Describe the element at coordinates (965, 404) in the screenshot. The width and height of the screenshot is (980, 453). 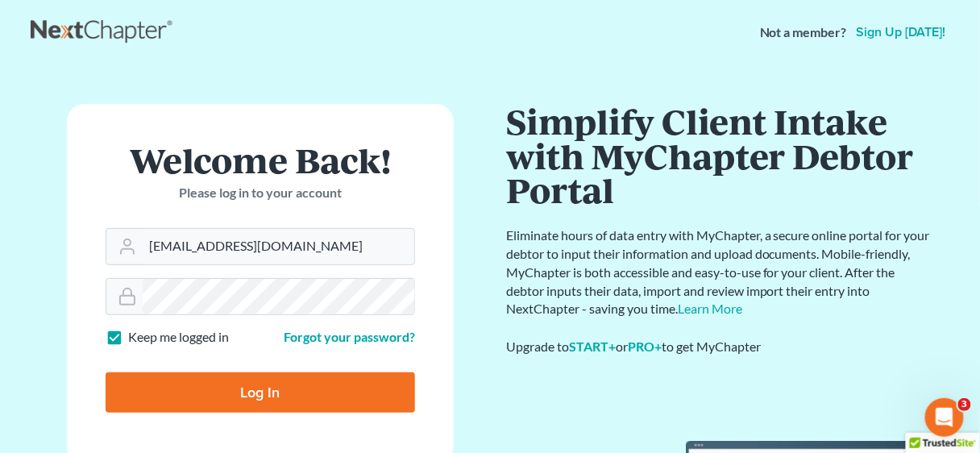
I see `span: 3` at that location.